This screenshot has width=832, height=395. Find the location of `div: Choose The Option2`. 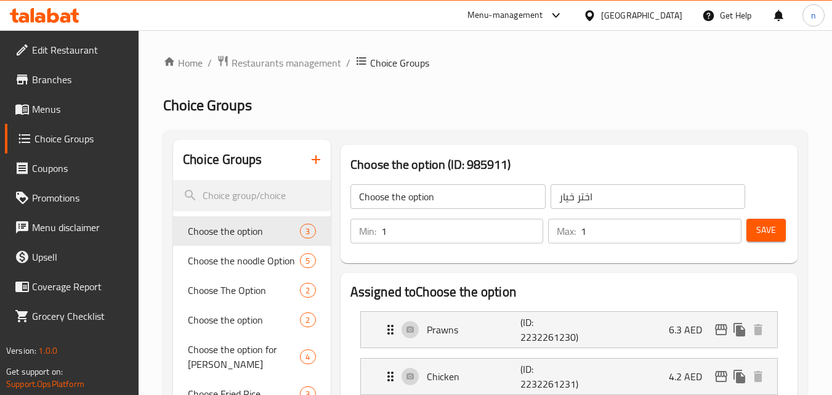

div: Choose The Option2 is located at coordinates (251, 290).